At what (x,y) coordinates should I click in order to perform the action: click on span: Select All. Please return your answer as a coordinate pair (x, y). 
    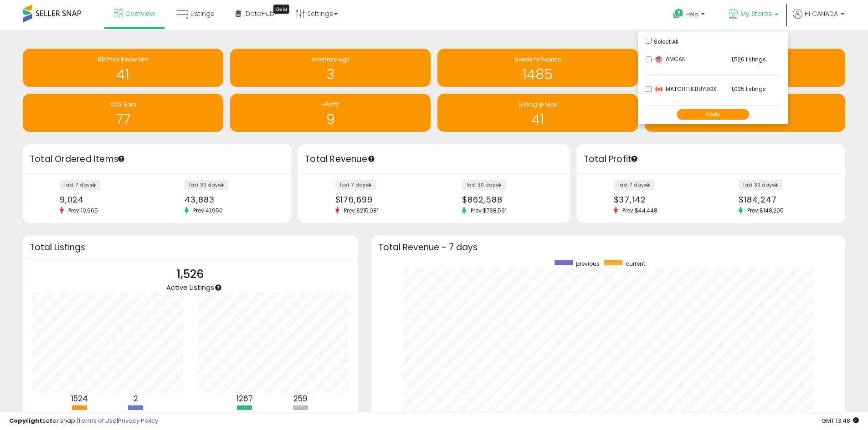
    Looking at the image, I should click on (666, 42).